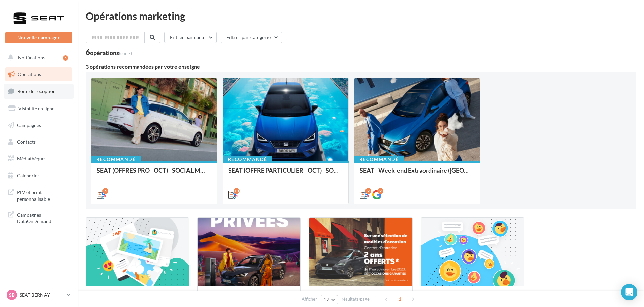 Image resolution: width=644 pixels, height=307 pixels. What do you see at coordinates (39, 159) in the screenshot?
I see `a: Médiathèque` at bounding box center [39, 159].